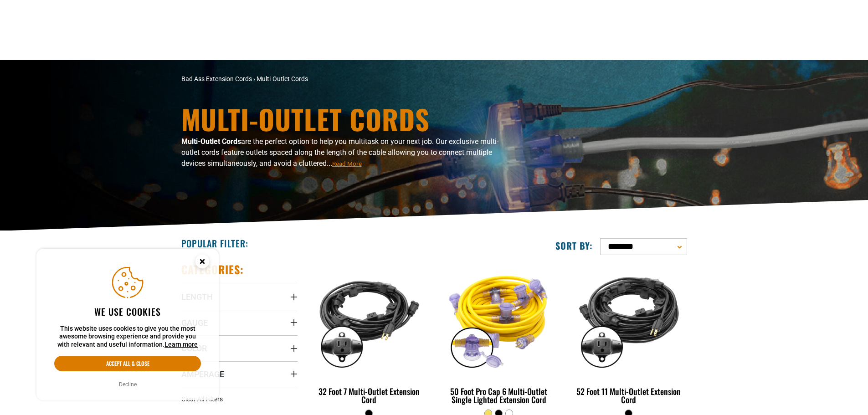 The height and width of the screenshot is (415, 868). I want to click on h2: Popular Filter:, so click(215, 243).